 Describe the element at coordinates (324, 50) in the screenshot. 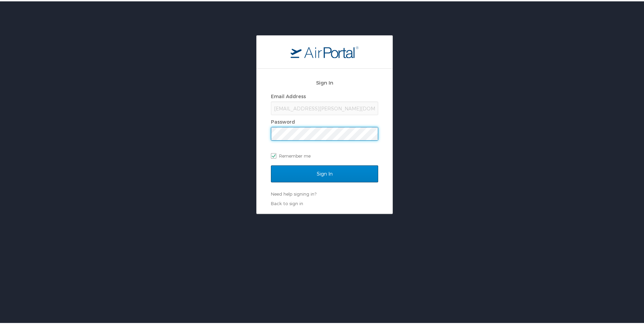

I see `img: logo` at that location.